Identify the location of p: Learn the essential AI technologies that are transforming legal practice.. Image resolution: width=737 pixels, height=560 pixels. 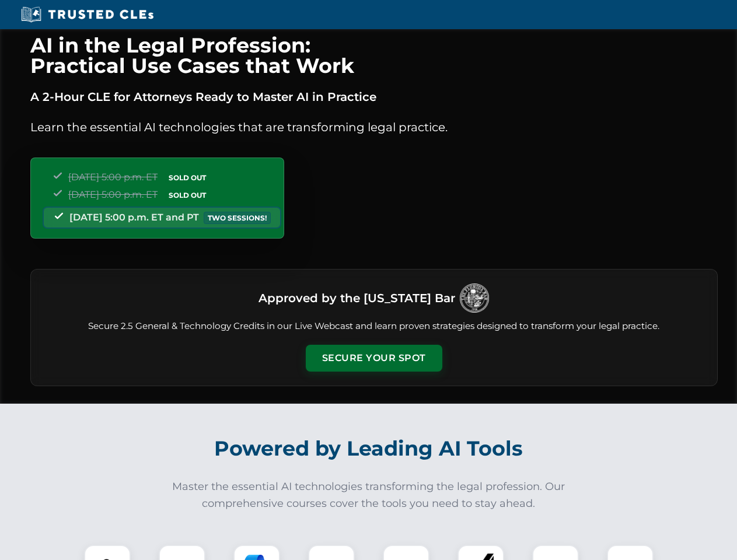
(374, 128).